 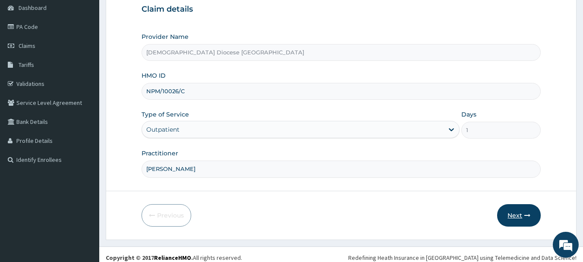 What do you see at coordinates (166, 216) in the screenshot?
I see `button: Previous` at bounding box center [166, 216].